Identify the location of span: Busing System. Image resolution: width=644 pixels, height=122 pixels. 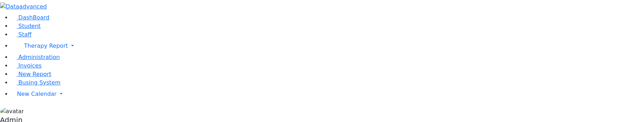
(39, 82).